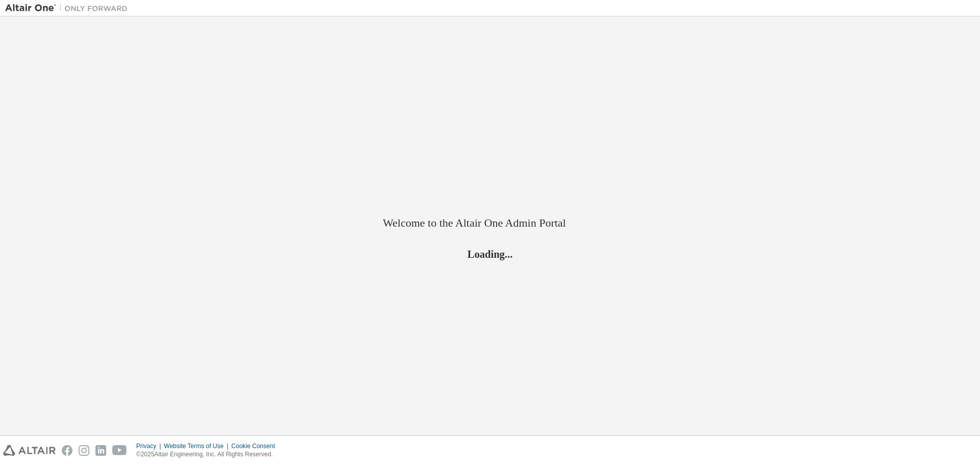  Describe the element at coordinates (197, 446) in the screenshot. I see `div: Website Terms of Use` at that location.